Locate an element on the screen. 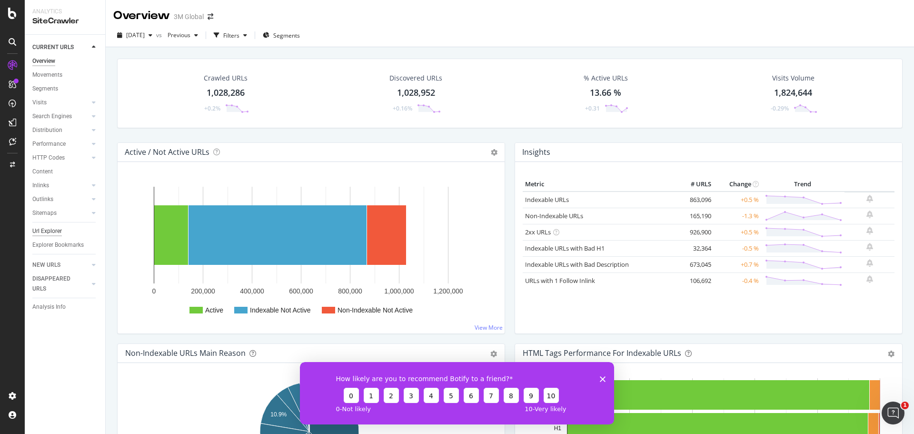  div: Sitemaps is located at coordinates (44, 213).